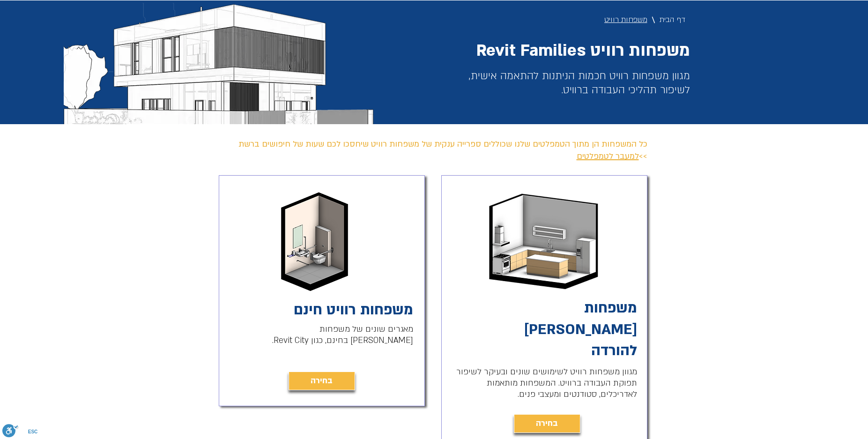 This screenshot has height=439, width=868. What do you see at coordinates (626, 20) in the screenshot?
I see `a: משפחות רוויט` at bounding box center [626, 20].